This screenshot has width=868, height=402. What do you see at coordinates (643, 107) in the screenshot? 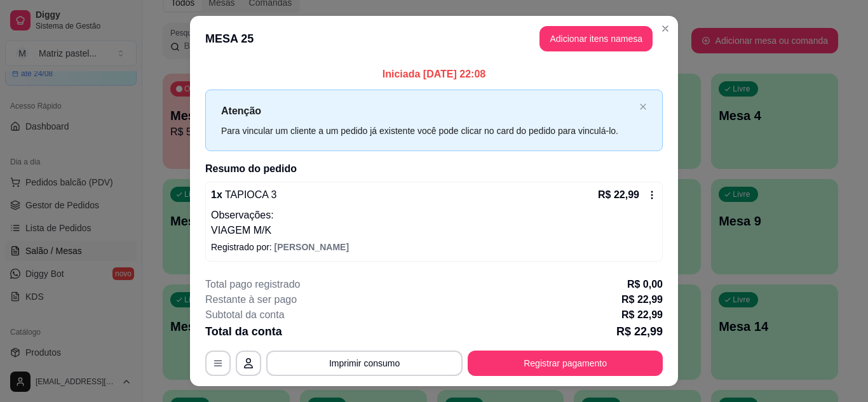
I see `span: close` at bounding box center [643, 107].